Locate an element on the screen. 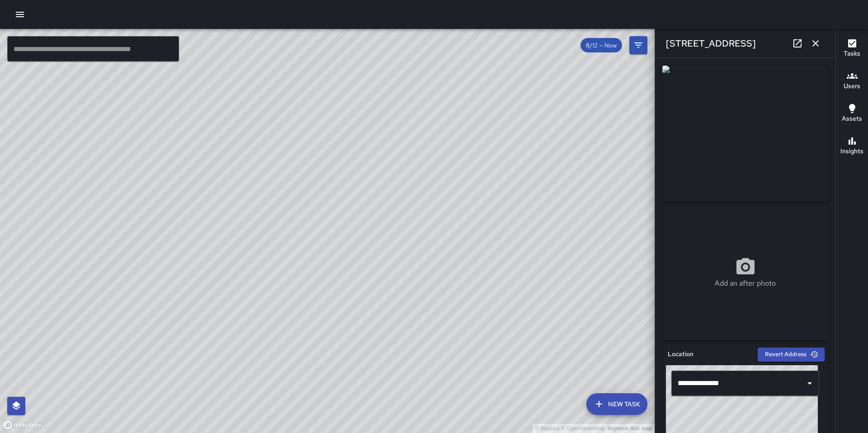 The image size is (868, 433). h6: Tasks is located at coordinates (852, 54).